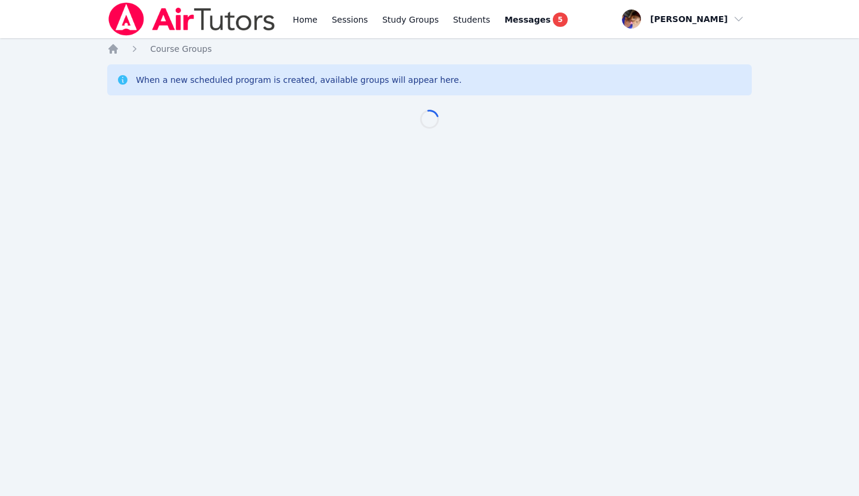 The width and height of the screenshot is (859, 496). What do you see at coordinates (181, 49) in the screenshot?
I see `span: Course Groups` at bounding box center [181, 49].